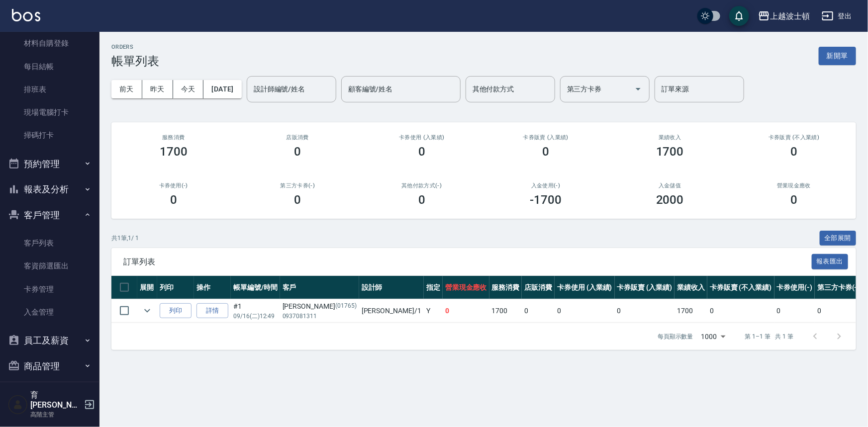  I want to click on h2: 店販消費, so click(298, 137).